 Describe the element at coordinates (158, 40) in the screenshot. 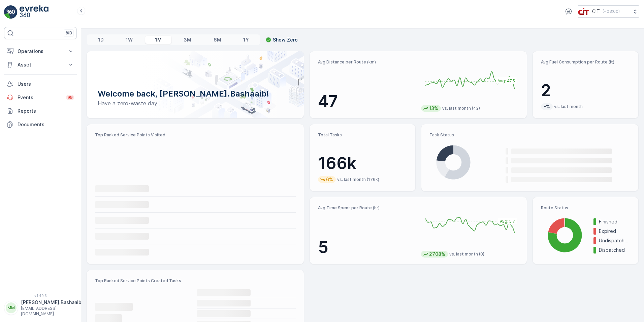

I see `p: 1M` at that location.